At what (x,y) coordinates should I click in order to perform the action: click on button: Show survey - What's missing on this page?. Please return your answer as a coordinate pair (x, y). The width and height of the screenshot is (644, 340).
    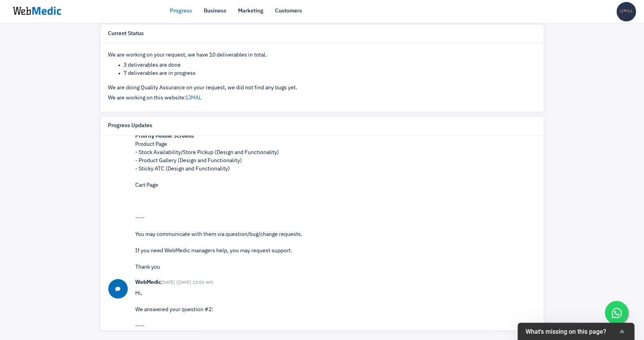
    Looking at the image, I should click on (576, 332).